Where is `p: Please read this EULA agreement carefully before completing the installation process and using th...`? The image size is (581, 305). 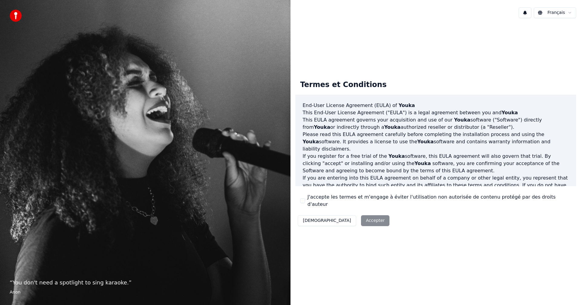 p: Please read this EULA agreement carefully before completing the installation process and using th... is located at coordinates (436, 142).